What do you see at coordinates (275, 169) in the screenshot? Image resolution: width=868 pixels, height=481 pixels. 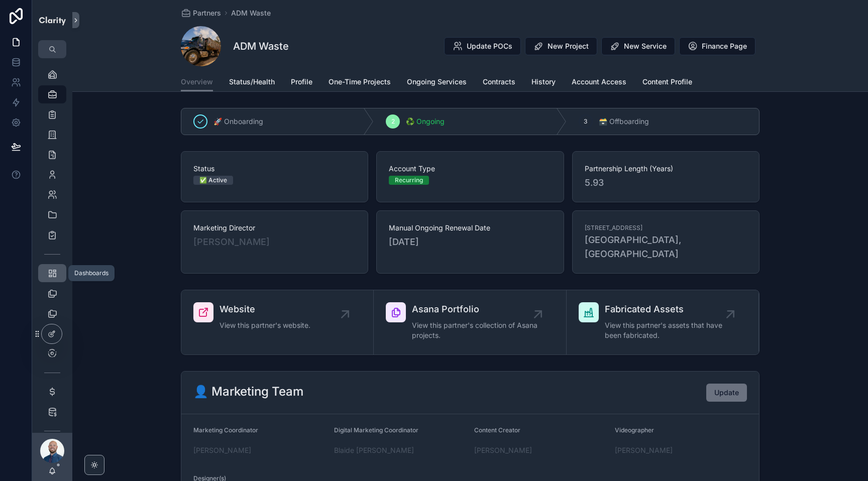 I see `span: Status` at bounding box center [275, 169].